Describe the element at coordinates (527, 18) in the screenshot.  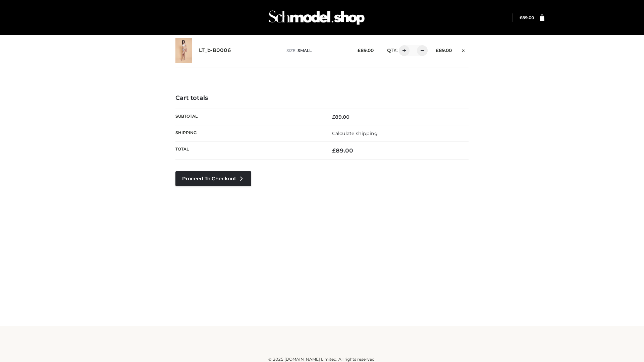
I see `a: £89.00` at that location.